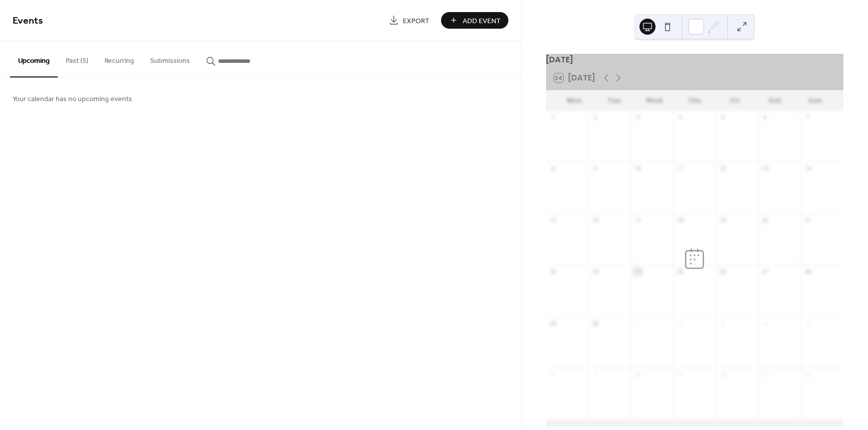 The width and height of the screenshot is (868, 430). What do you see at coordinates (807, 219) in the screenshot?
I see `div: 21` at bounding box center [807, 219].